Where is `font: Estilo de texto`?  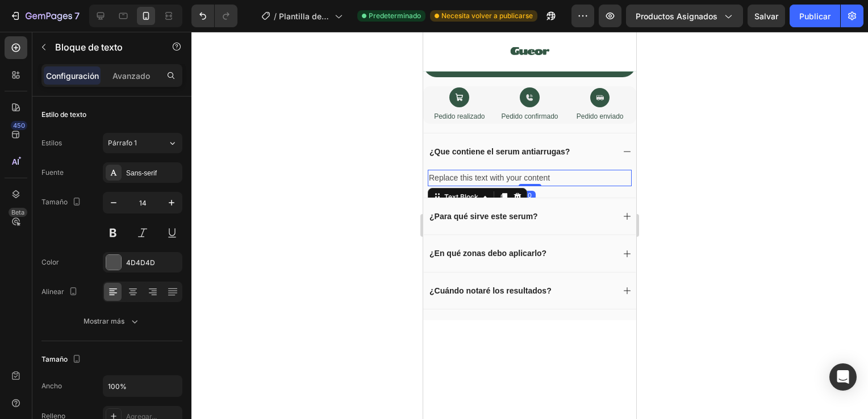 font: Estilo de texto is located at coordinates (64, 115).